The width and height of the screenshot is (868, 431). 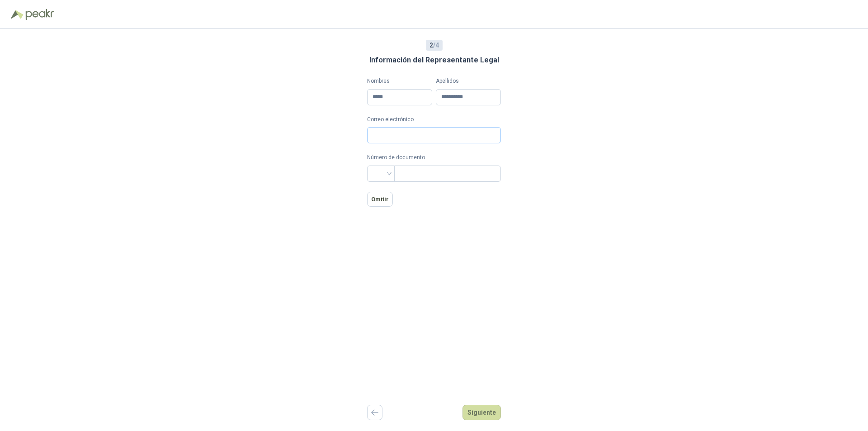 I want to click on img: Logo, so click(x=18, y=14).